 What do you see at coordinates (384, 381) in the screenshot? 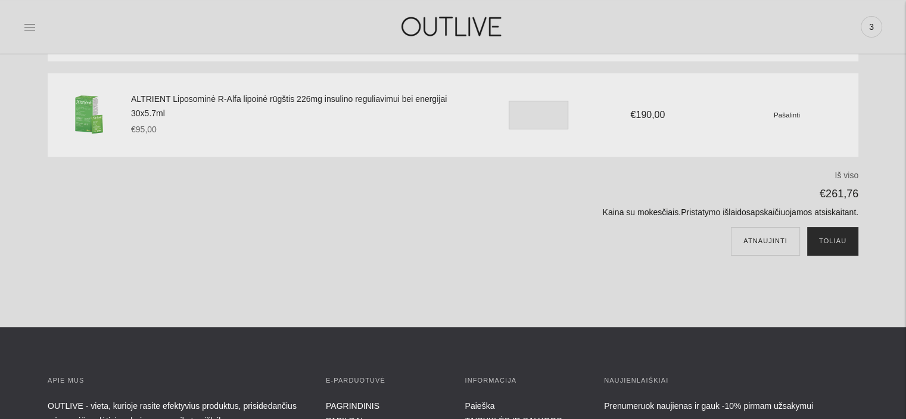
I see `h3: E-parduotuvė` at bounding box center [384, 381].